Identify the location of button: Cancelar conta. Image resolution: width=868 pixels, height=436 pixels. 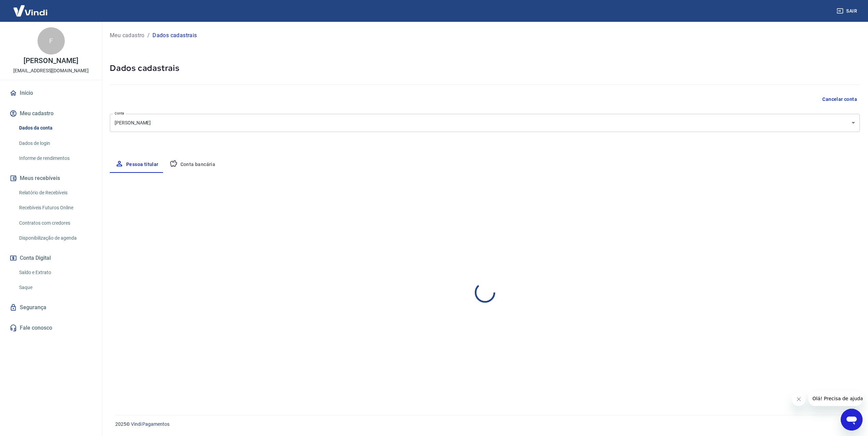
(840, 99).